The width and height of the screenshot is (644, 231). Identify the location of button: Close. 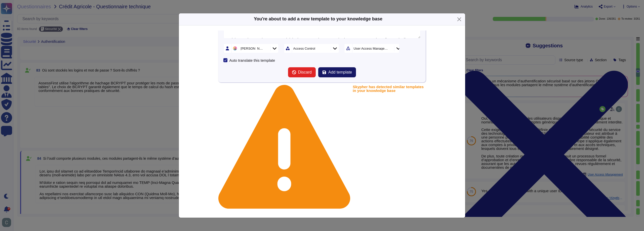
(459, 19).